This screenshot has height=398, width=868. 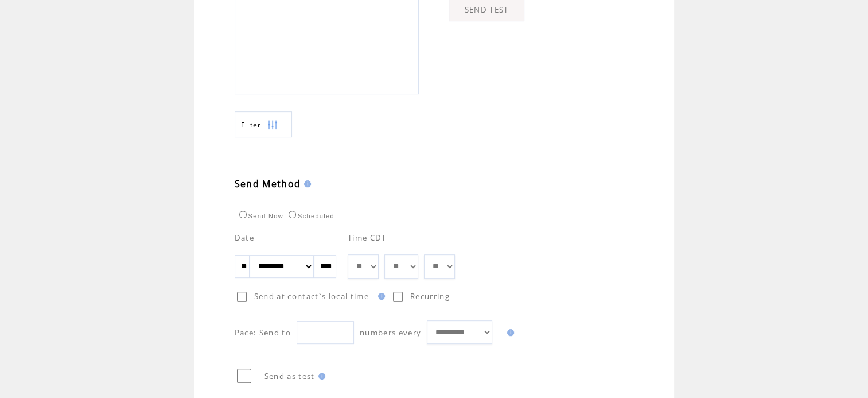 I want to click on span: Date, so click(x=245, y=237).